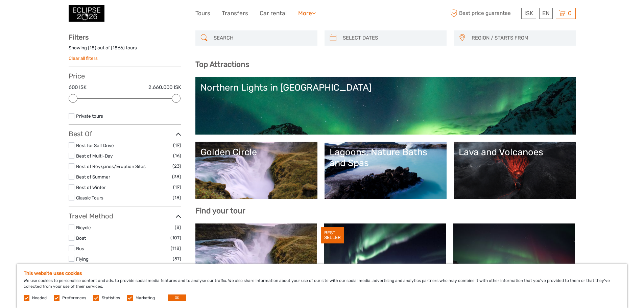 This screenshot has height=308, width=644. Describe the element at coordinates (515, 152) in the screenshot. I see `div: Lava and Volcanoes` at that location.